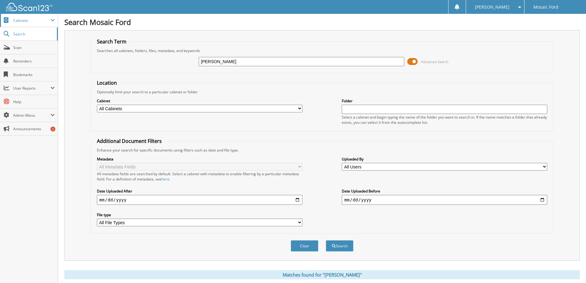  I want to click on legend: Location, so click(107, 83).